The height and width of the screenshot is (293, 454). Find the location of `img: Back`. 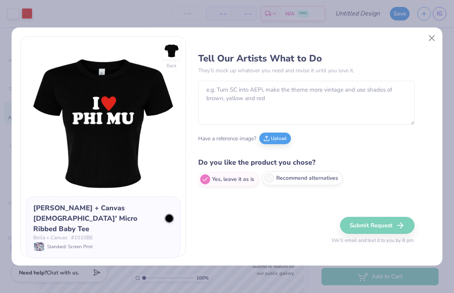

img: Back is located at coordinates (172, 51).